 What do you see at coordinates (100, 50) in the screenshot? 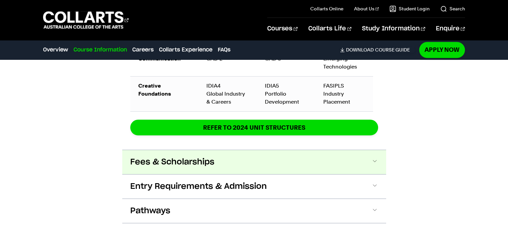
I see `a: Course Information` at bounding box center [100, 50].